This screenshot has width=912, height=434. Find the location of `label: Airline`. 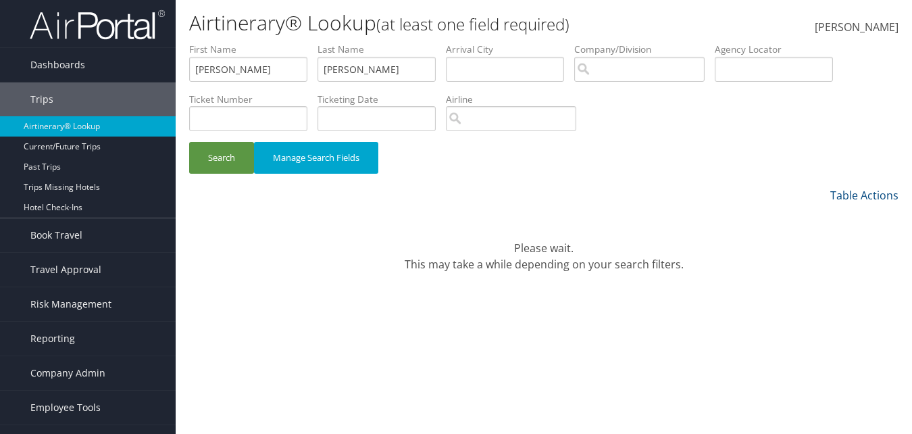

label: Airline is located at coordinates (516, 99).